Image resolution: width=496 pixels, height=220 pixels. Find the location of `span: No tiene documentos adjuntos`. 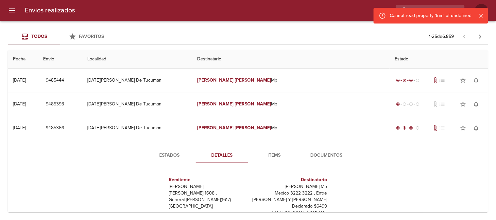

span: No tiene documentos adjuntos is located at coordinates (436, 104).